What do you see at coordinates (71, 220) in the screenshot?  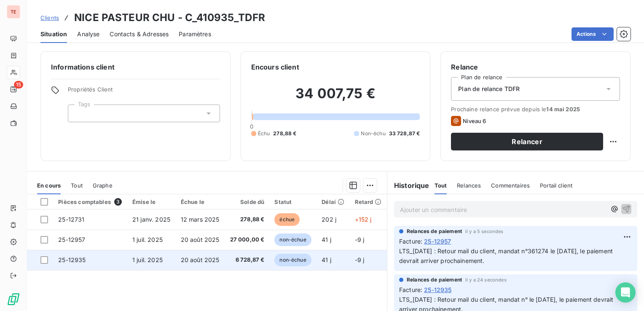 I see `span: 25-12731` at bounding box center [71, 220].